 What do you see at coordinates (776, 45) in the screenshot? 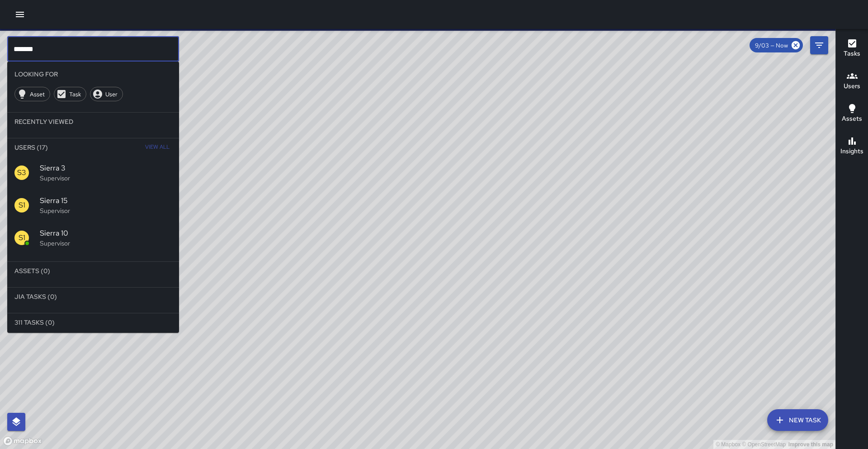
I see `div: 9/03 — Now` at bounding box center [776, 45].